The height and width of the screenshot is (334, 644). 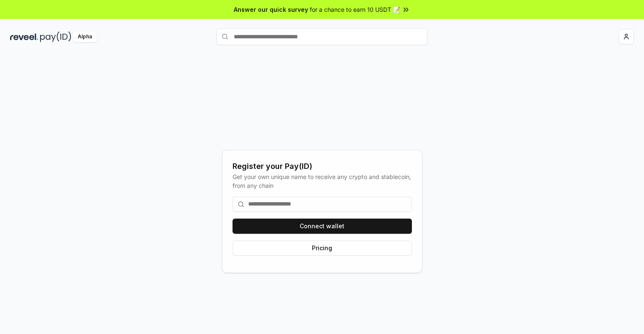 I want to click on div: Get your own unique name to receive any crypto and stablecoin, from any chain, so click(x=322, y=181).